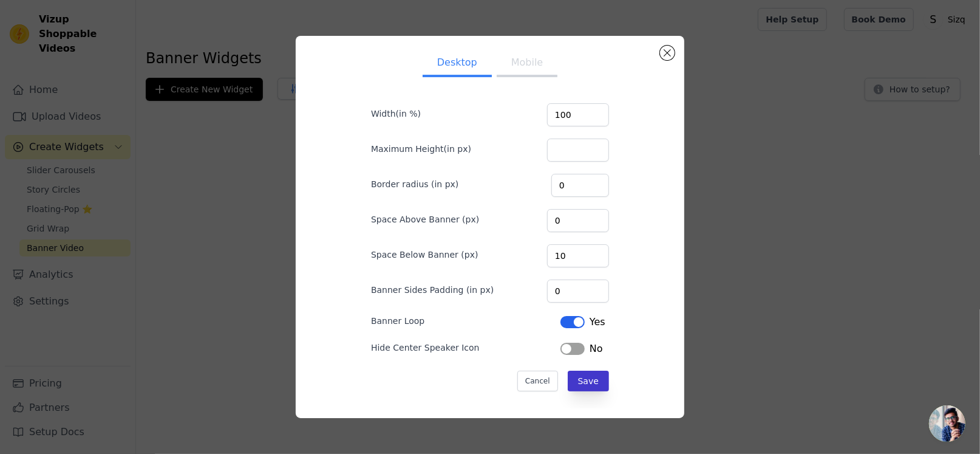  What do you see at coordinates (432, 290) in the screenshot?
I see `label: Banner Sides Padding (in px)` at bounding box center [432, 290].